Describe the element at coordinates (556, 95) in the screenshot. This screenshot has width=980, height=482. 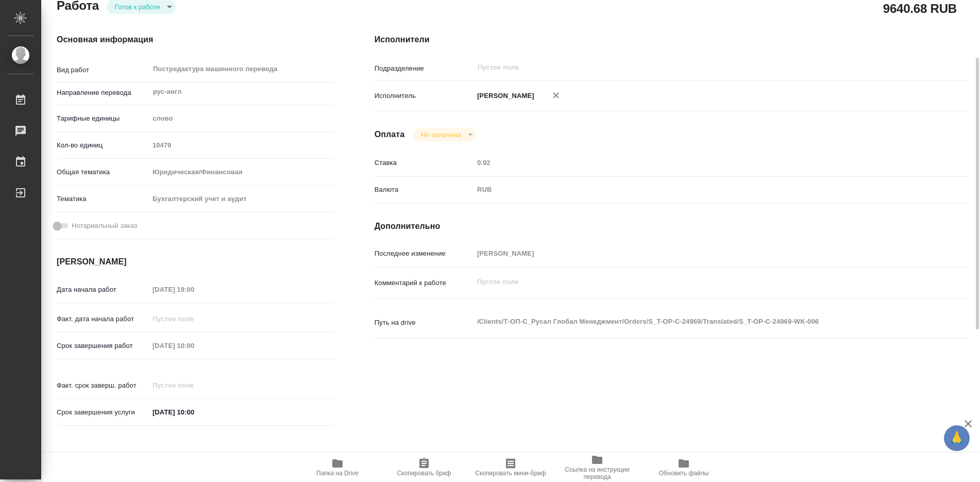
I see `button: Удалить исполнителя` at that location.